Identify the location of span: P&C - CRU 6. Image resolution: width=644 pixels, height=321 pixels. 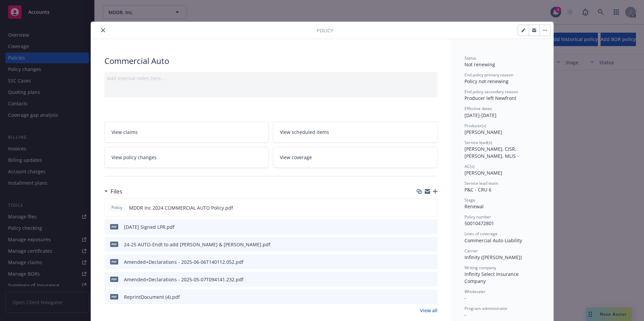
(478, 189).